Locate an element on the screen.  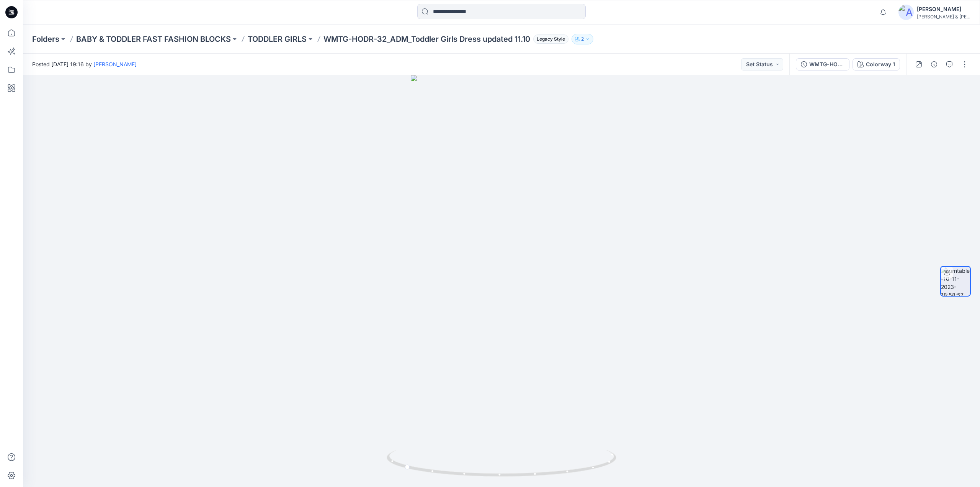
img: avatar is located at coordinates (906, 12).